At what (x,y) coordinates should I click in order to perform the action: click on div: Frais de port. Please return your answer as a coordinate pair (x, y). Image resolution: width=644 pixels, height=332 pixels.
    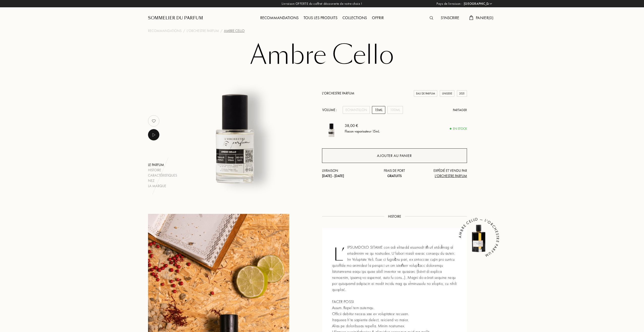
    Looking at the image, I should click on (395, 173).